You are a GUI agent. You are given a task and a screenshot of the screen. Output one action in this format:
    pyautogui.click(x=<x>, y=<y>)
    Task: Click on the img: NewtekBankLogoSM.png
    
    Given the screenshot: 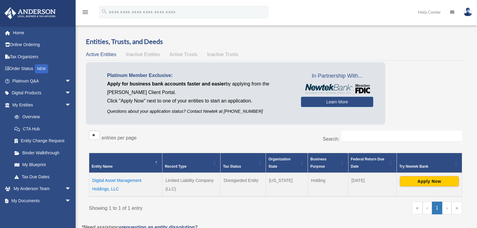 What is the action you would take?
    pyautogui.click(x=337, y=89)
    